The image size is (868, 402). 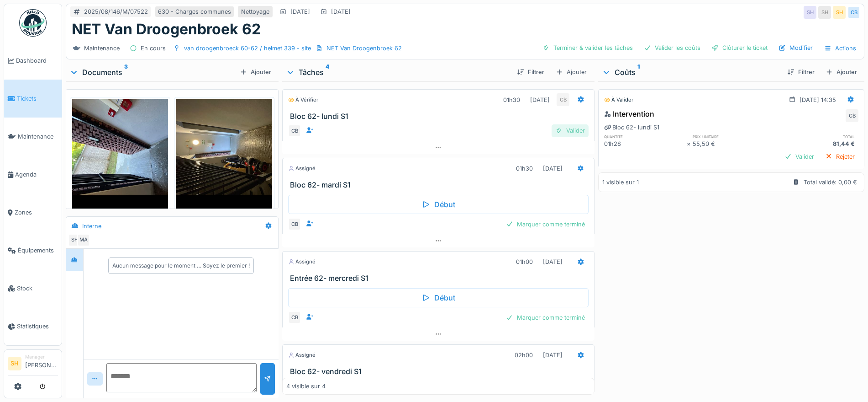 What do you see at coordinates (32, 288) in the screenshot?
I see `a: Stock` at bounding box center [32, 288].